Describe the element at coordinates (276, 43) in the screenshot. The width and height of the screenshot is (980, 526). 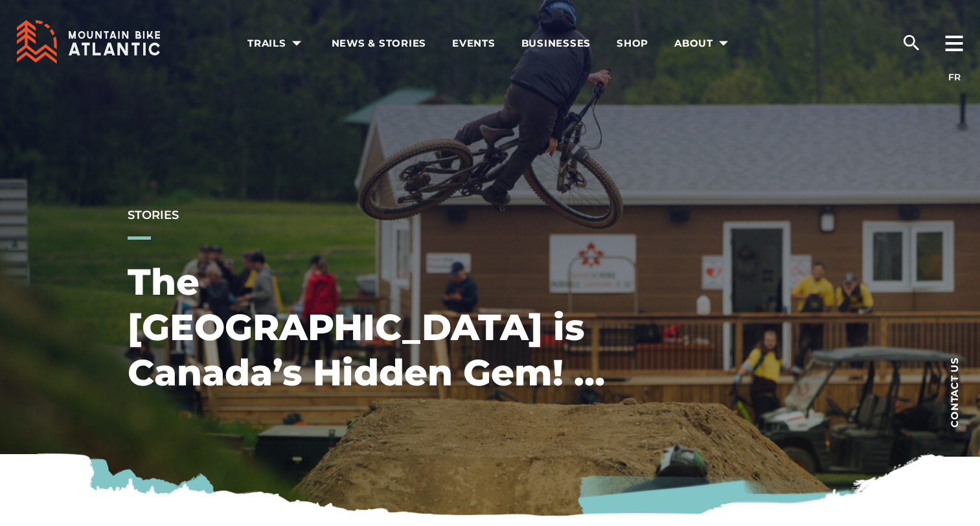
I see `span: Trails` at that location.